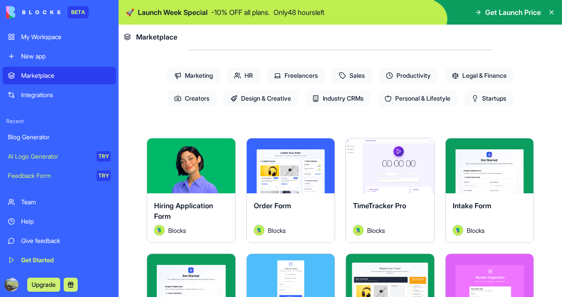  I want to click on span: Sales, so click(352, 76).